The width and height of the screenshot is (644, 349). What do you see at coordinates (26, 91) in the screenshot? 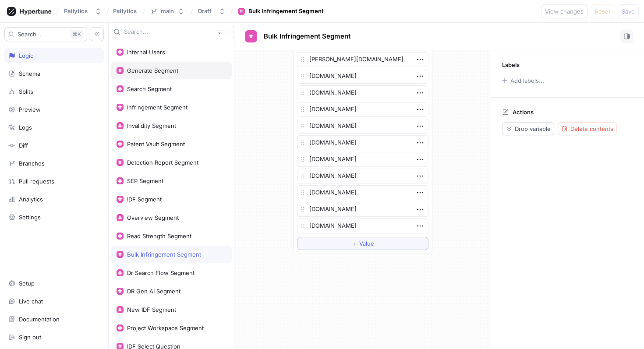
I see `div: Splits` at bounding box center [26, 91].